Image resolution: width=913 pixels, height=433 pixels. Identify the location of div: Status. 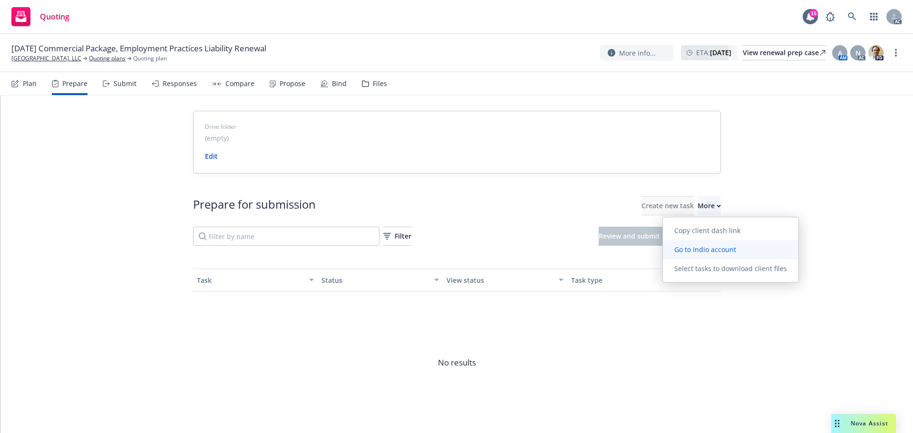
(375, 280).